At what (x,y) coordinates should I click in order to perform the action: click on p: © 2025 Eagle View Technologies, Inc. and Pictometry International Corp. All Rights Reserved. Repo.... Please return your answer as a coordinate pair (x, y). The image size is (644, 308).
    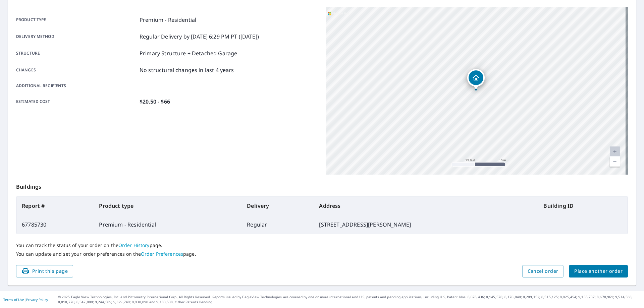
    Looking at the image, I should click on (349, 300).